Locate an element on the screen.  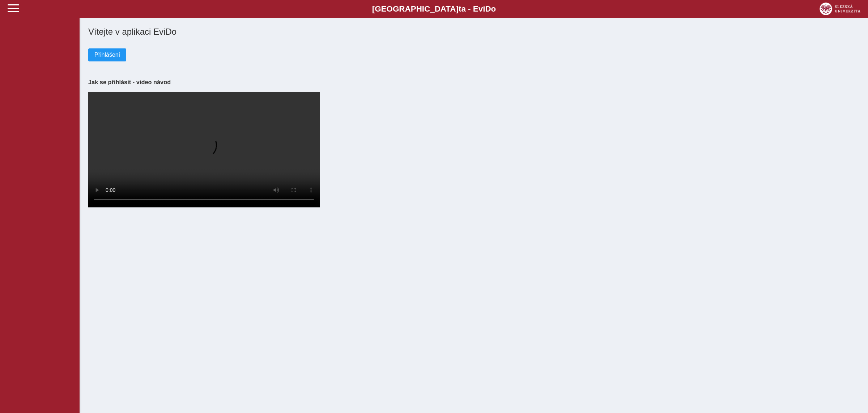
span: Přihlášení is located at coordinates (107, 55).